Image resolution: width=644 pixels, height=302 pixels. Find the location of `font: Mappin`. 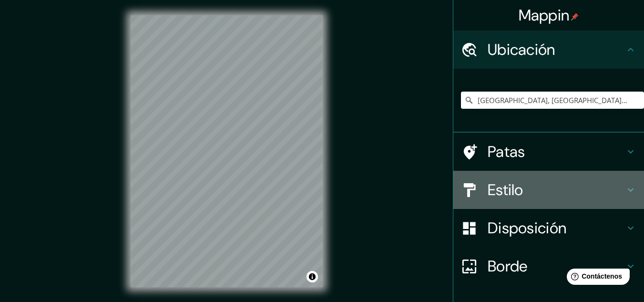

font: Mappin is located at coordinates (544, 15).